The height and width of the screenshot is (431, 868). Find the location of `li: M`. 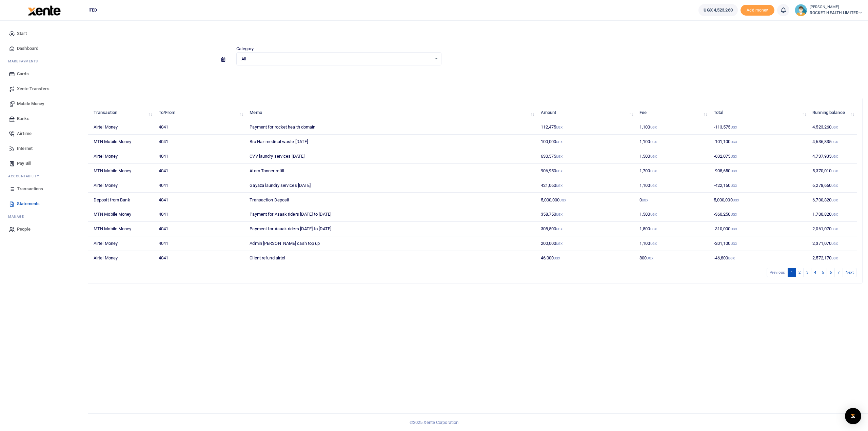

li: M is located at coordinates (44, 217).